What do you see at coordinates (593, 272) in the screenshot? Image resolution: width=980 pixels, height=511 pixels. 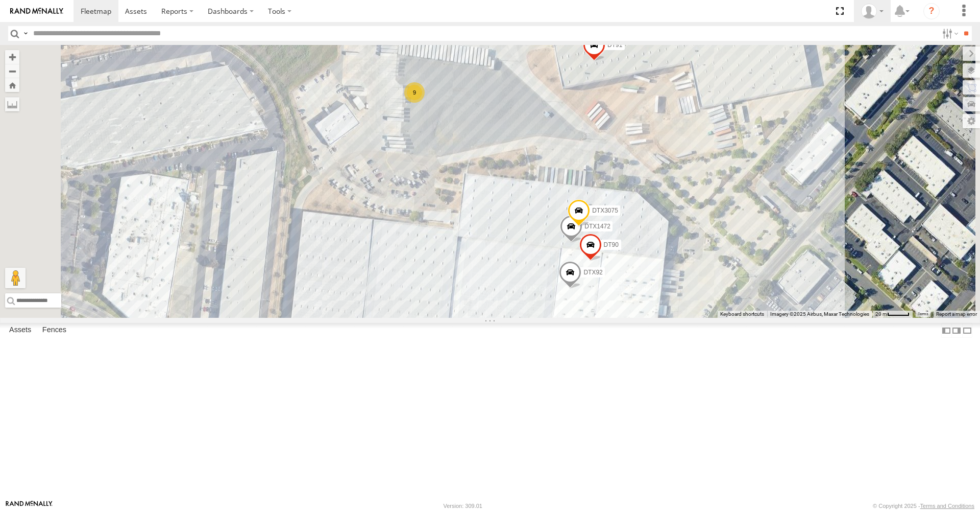 I see `span: DTX92` at bounding box center [593, 272].